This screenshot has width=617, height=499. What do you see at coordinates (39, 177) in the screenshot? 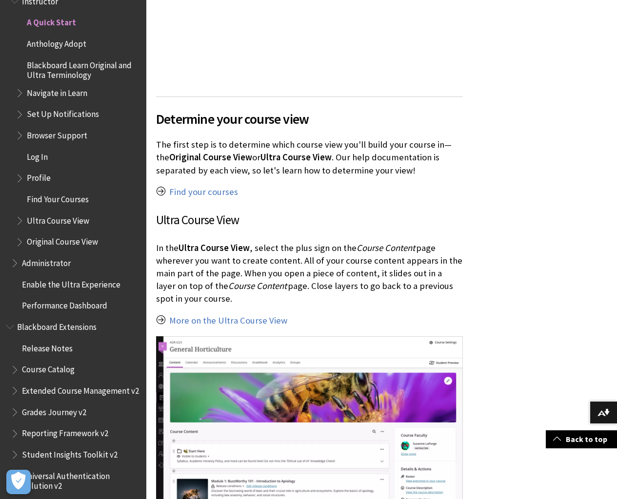
I see `span: Profile` at bounding box center [39, 177].